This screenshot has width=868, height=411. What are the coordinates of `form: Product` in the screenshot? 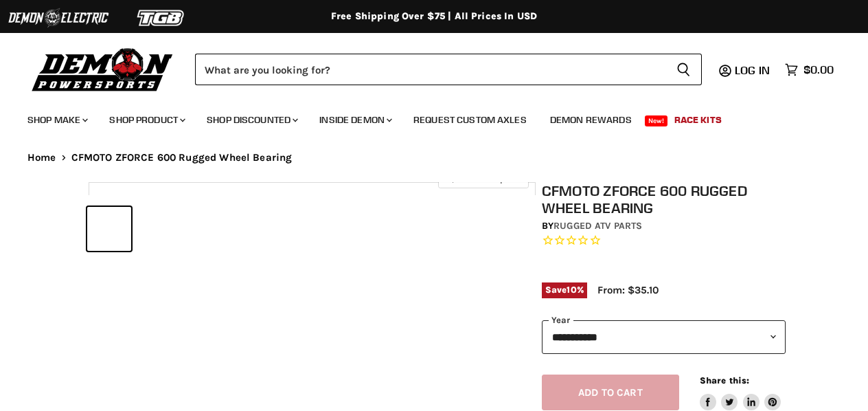 It's located at (448, 70).